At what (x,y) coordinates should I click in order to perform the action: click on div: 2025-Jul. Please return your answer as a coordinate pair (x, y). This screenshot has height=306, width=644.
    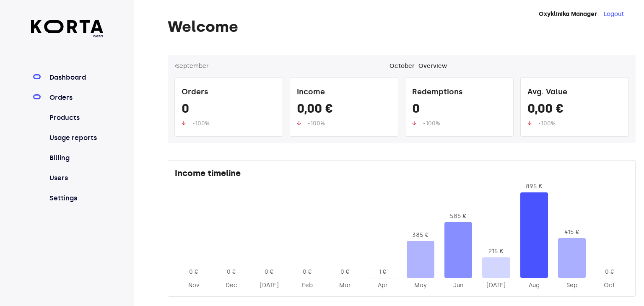
    Looking at the image, I should click on (496, 285).